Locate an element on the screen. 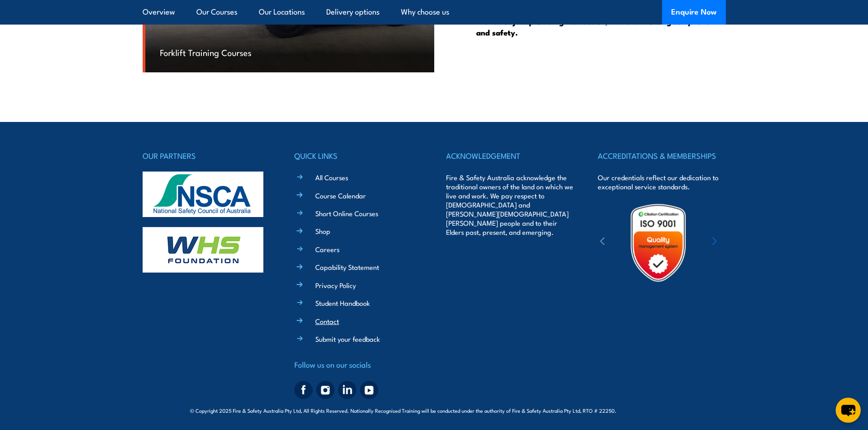  h4: ACCREDITATIONS & MEMBERSHIPS is located at coordinates (661, 156).